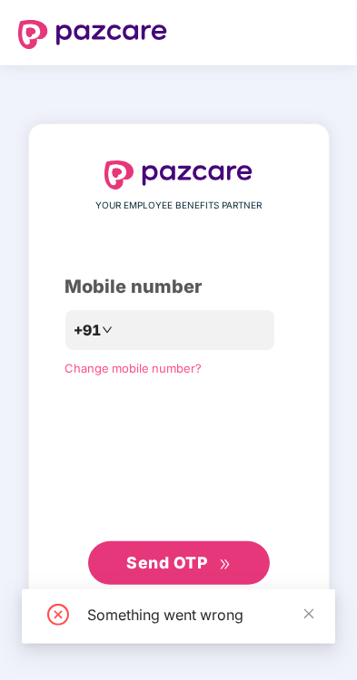 The height and width of the screenshot is (680, 357). Describe the element at coordinates (107, 330) in the screenshot. I see `span: down` at that location.